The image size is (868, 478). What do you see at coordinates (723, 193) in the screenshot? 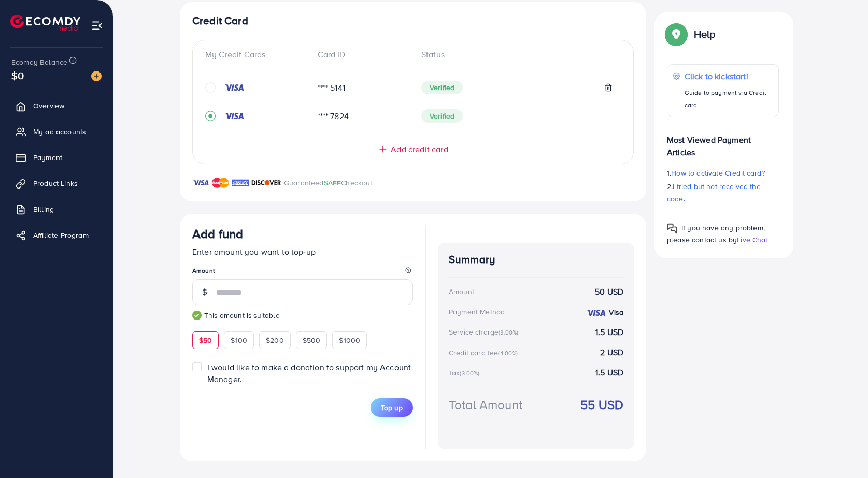
I see `p: 2.` at bounding box center [723, 193].